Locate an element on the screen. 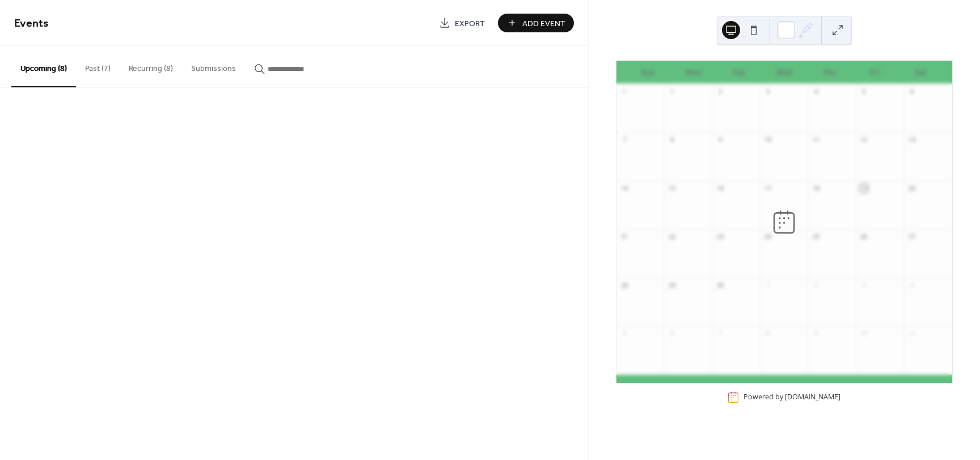  div: 19 is located at coordinates (863, 188).